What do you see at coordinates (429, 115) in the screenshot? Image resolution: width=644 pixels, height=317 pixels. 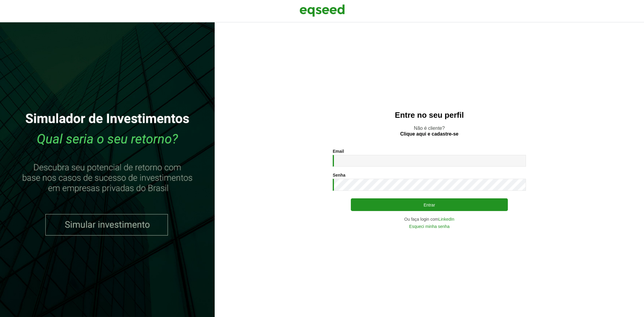 I see `h2: Entre no seu perfil` at bounding box center [429, 115].